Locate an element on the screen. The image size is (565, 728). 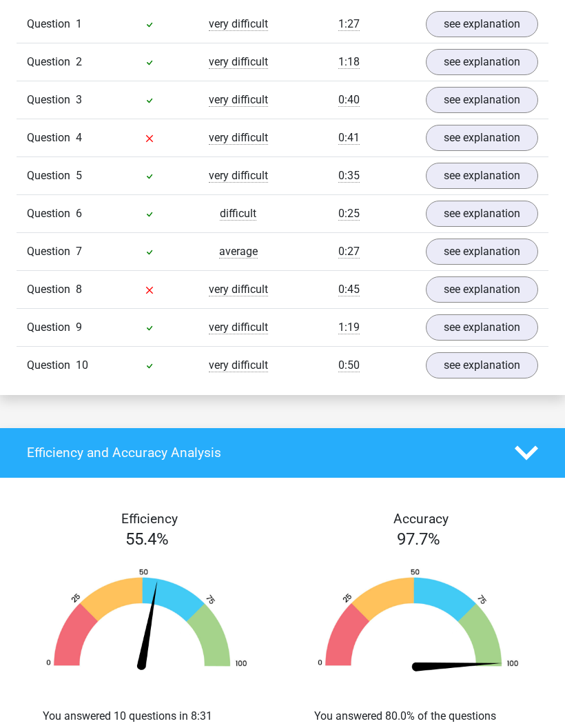
span: 97.7% is located at coordinates (418, 539).